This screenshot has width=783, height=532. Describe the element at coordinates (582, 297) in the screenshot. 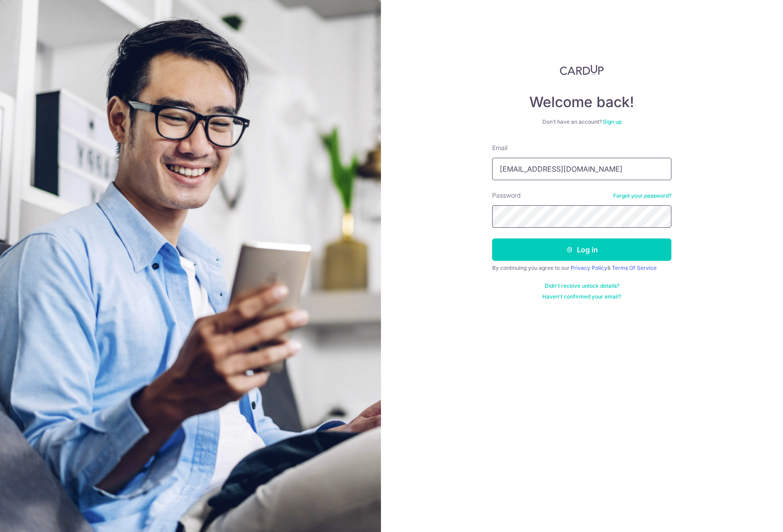

I see `a: Haven't confirmed your email?` at that location.